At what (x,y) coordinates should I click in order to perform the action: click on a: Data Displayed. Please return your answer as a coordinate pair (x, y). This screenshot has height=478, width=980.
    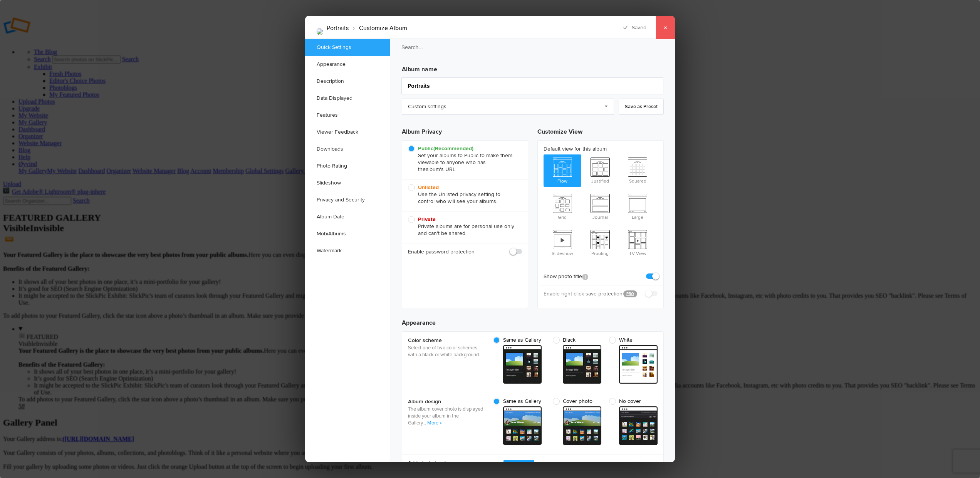
    Looking at the image, I should click on (348, 98).